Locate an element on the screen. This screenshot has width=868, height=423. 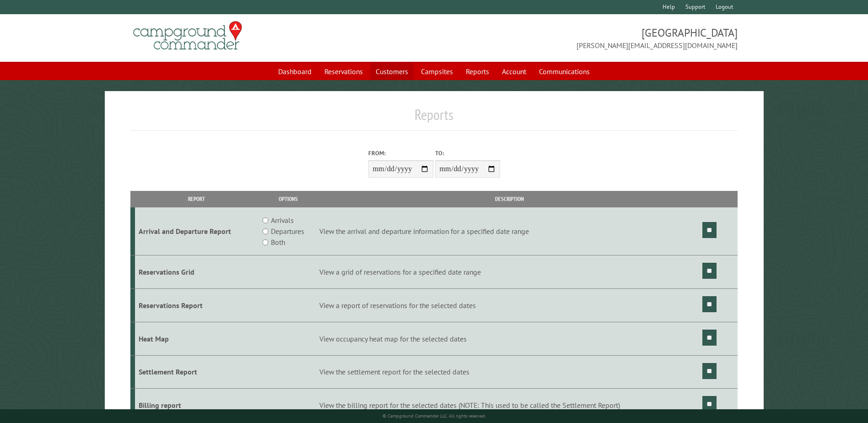
img: Campground Commander is located at coordinates (187, 36).